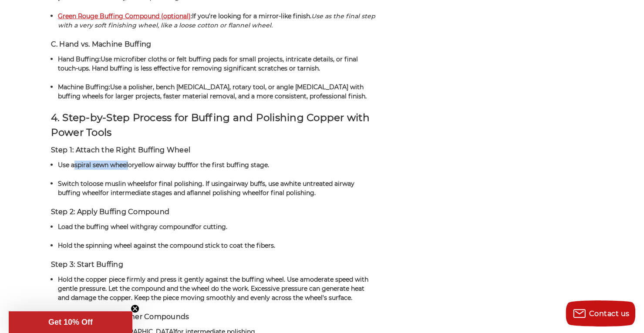  What do you see at coordinates (217, 21) in the screenshot?
I see `em: Use as the final step with a very soft finishing wheel, like a loose cotton or flannel wheel.` at bounding box center [217, 21].